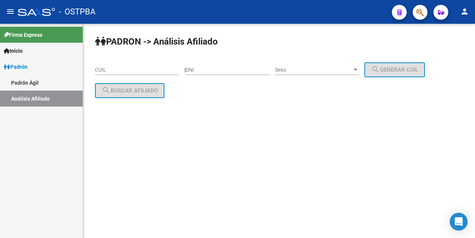 The height and width of the screenshot is (238, 475). What do you see at coordinates (394, 70) in the screenshot?
I see `span: Generar CUIL` at bounding box center [394, 70].